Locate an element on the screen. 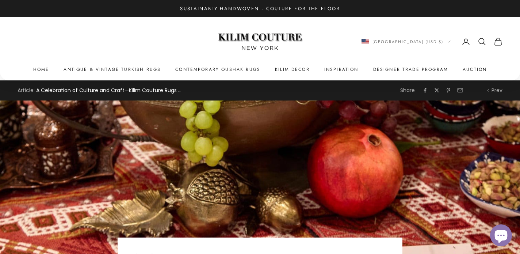  nav: Secondary navigation is located at coordinates (432, 42).